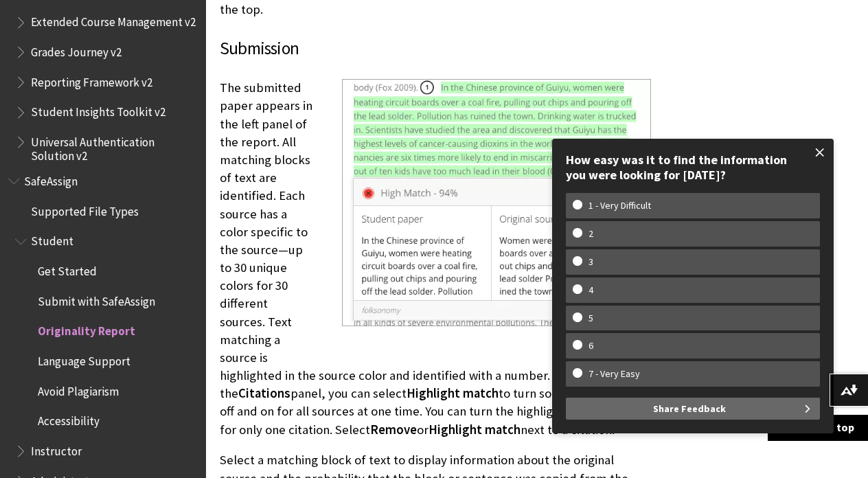  What do you see at coordinates (52, 239) in the screenshot?
I see `span: Student` at bounding box center [52, 239].